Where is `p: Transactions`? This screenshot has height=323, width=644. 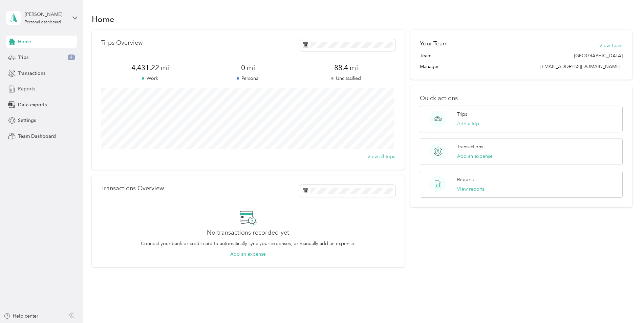 p: Transactions is located at coordinates (470, 146).